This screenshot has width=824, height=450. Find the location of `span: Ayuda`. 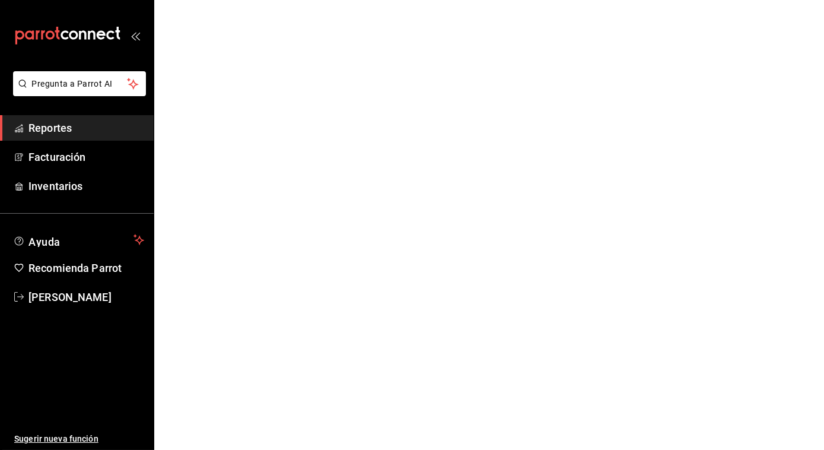

span: Ayuda is located at coordinates (78, 240).